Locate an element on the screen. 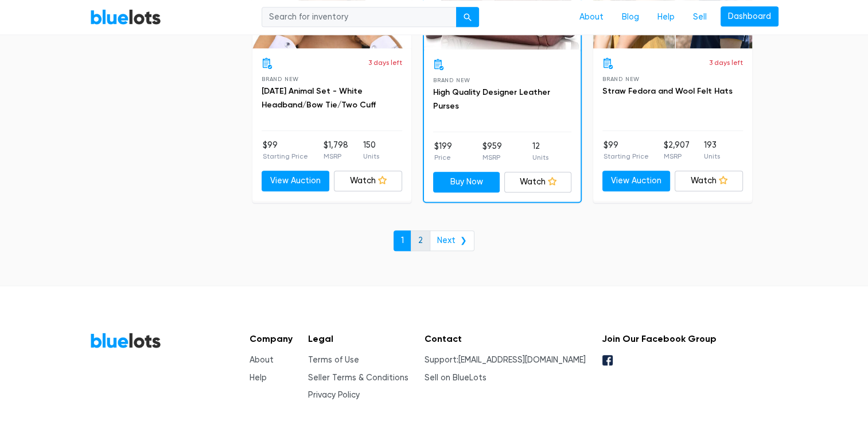 The height and width of the screenshot is (424, 868). li: $959 is located at coordinates (492, 152).